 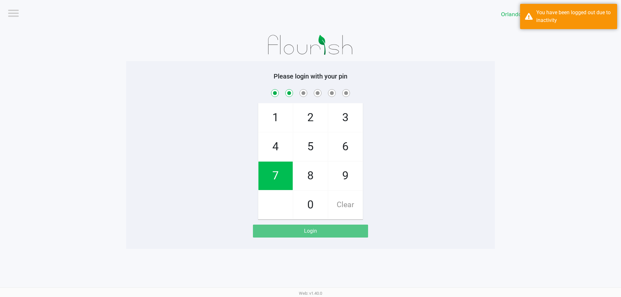 I want to click on span: Clear, so click(x=346, y=205).